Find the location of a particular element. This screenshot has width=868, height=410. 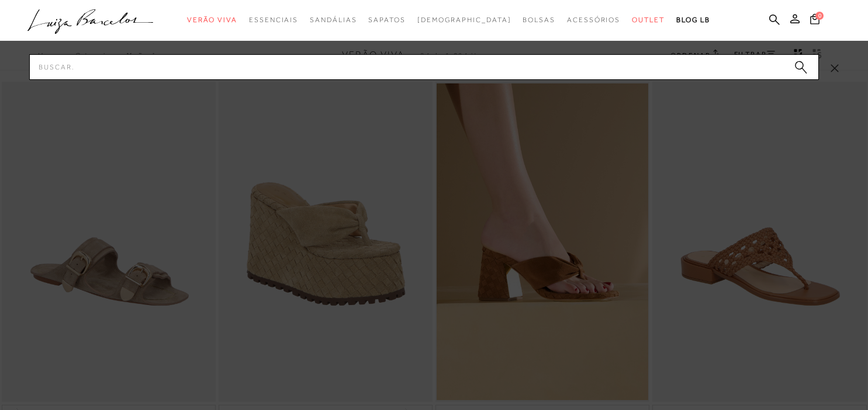

a: BLOG LB is located at coordinates (693, 20).